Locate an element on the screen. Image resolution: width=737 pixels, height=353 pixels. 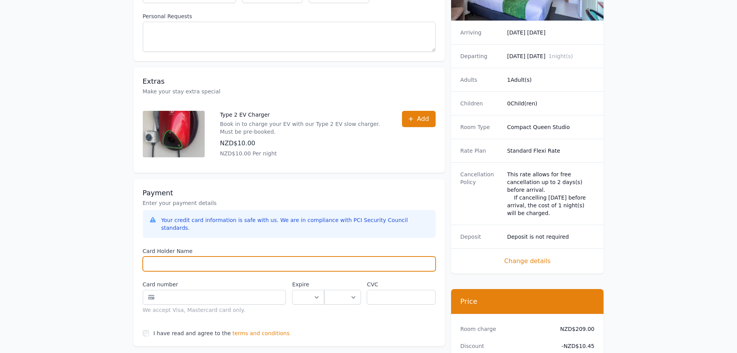
button: Add is located at coordinates (419, 119).